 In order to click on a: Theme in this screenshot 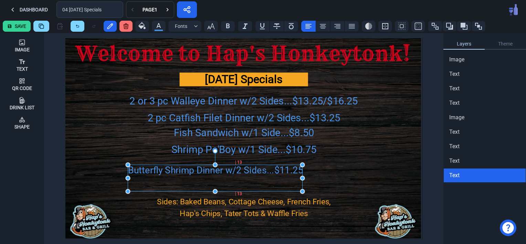, I will do `click(505, 44)`.